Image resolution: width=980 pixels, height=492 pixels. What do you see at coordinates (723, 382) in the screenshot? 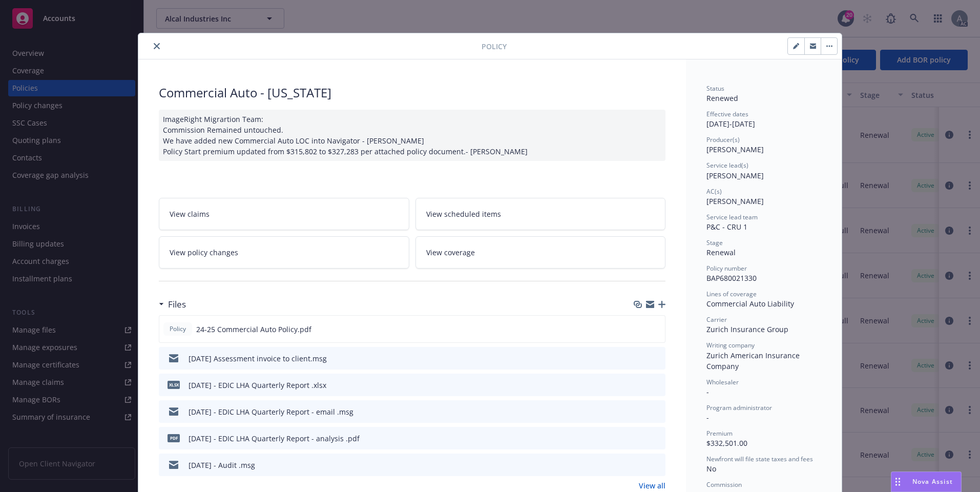
I see `span: Wholesaler` at bounding box center [723, 382].